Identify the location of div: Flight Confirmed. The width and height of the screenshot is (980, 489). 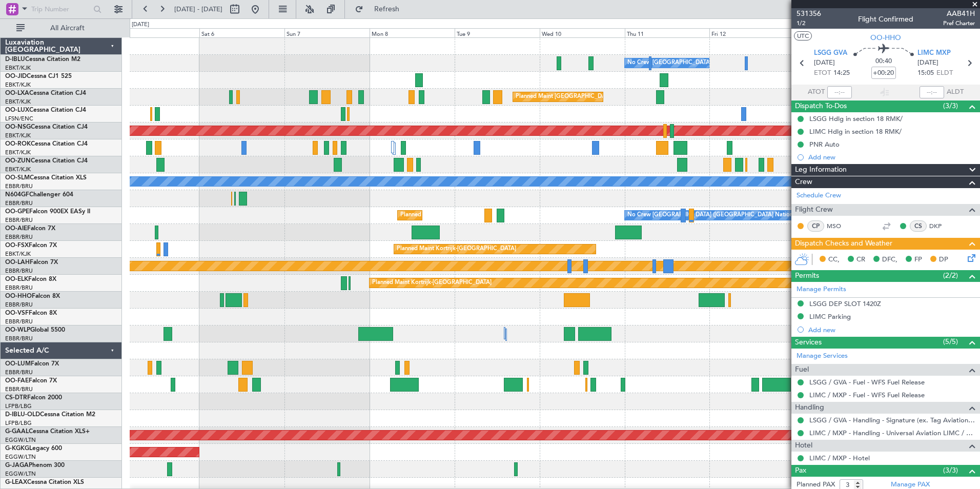
(886, 19).